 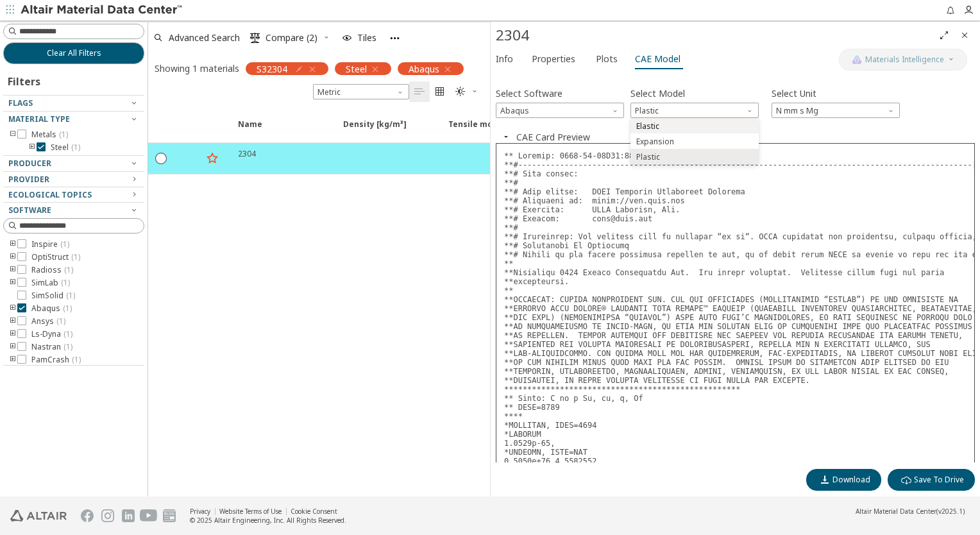 I want to click on span: Properties, so click(x=553, y=59).